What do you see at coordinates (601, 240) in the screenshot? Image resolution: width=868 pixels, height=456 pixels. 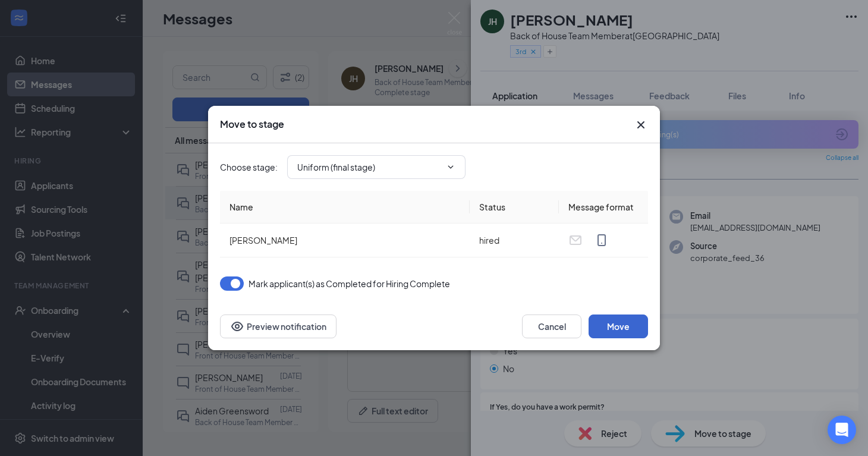 I see `svg: MobileSms` at bounding box center [601, 240].